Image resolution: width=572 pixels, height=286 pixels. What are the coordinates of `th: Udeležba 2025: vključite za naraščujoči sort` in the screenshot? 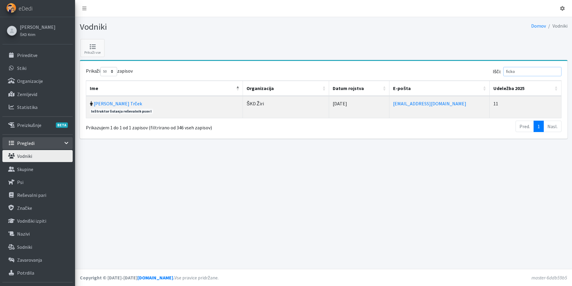 It's located at (525, 88).